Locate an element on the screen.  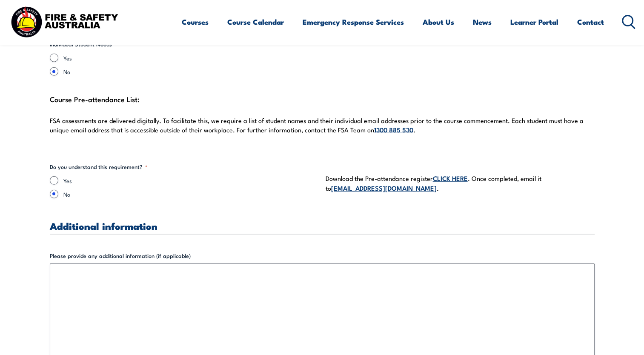
a: Contact is located at coordinates (590, 21).